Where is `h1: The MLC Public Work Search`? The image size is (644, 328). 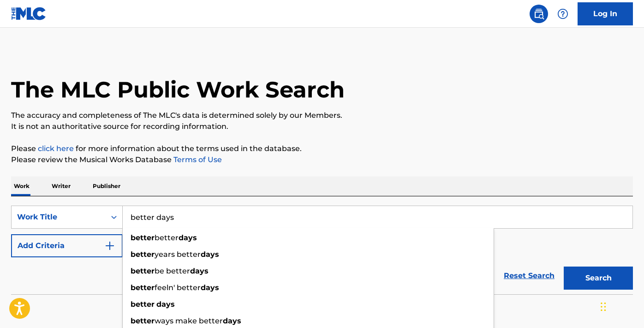
h1: The MLC Public Work Search is located at coordinates (178, 89).